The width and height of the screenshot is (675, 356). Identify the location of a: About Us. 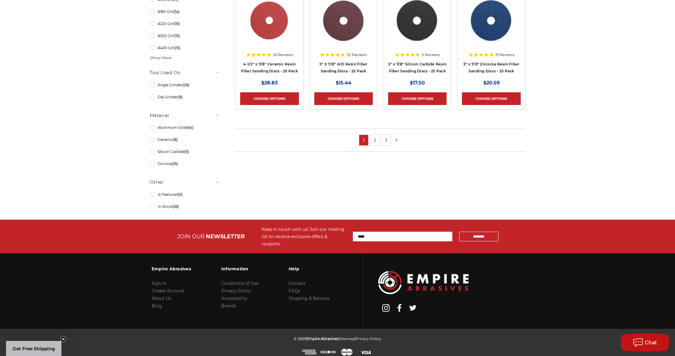
(161, 298).